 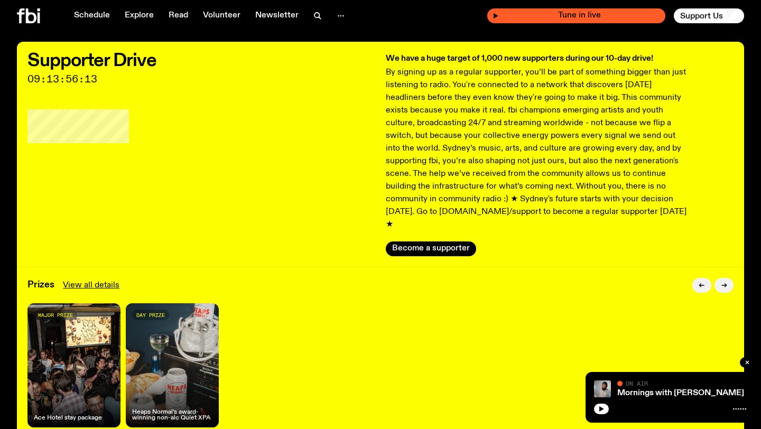 What do you see at coordinates (151, 315) in the screenshot?
I see `span: day prize` at bounding box center [151, 315].